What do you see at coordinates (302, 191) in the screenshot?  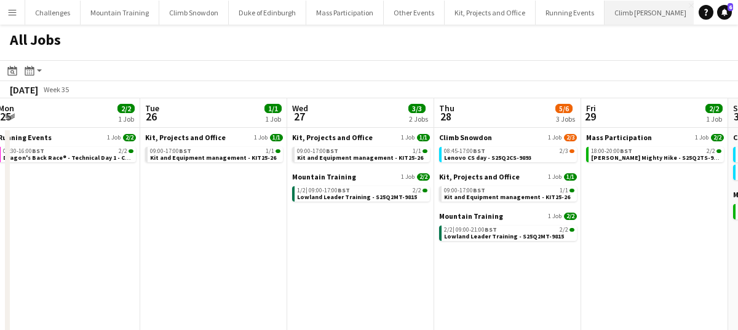 I see `span: 1/2` at bounding box center [302, 191].